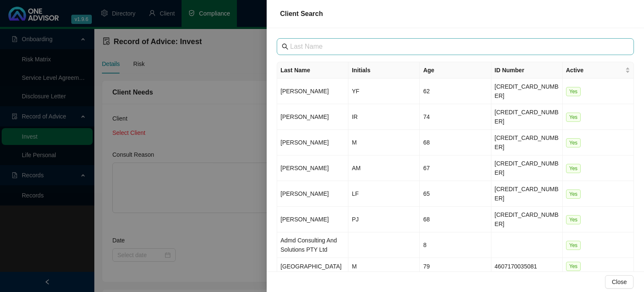 The height and width of the screenshot is (292, 644). I want to click on span: 65, so click(426, 193).